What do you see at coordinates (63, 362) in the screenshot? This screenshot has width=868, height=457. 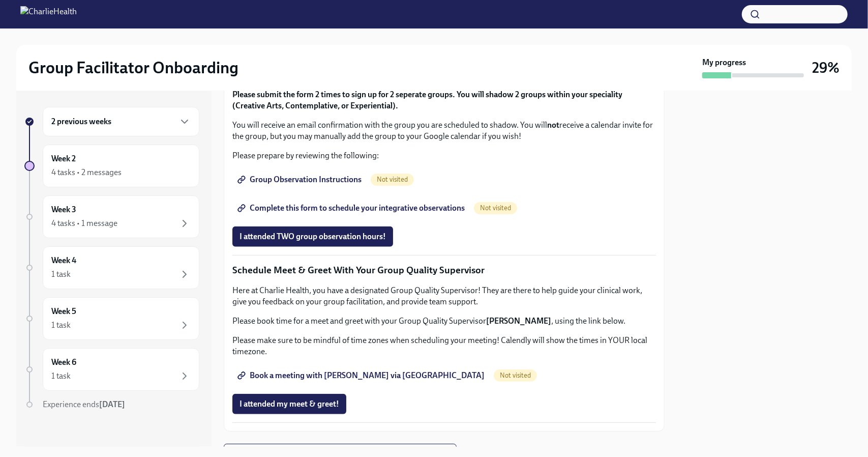 I see `h6: Week 6` at bounding box center [63, 362].